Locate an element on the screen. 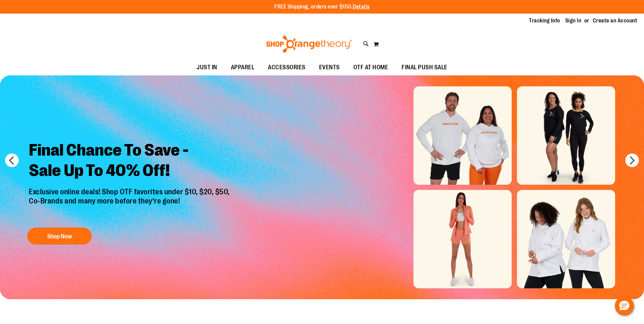 This screenshot has width=644, height=324. span: JUST IN is located at coordinates (207, 67).